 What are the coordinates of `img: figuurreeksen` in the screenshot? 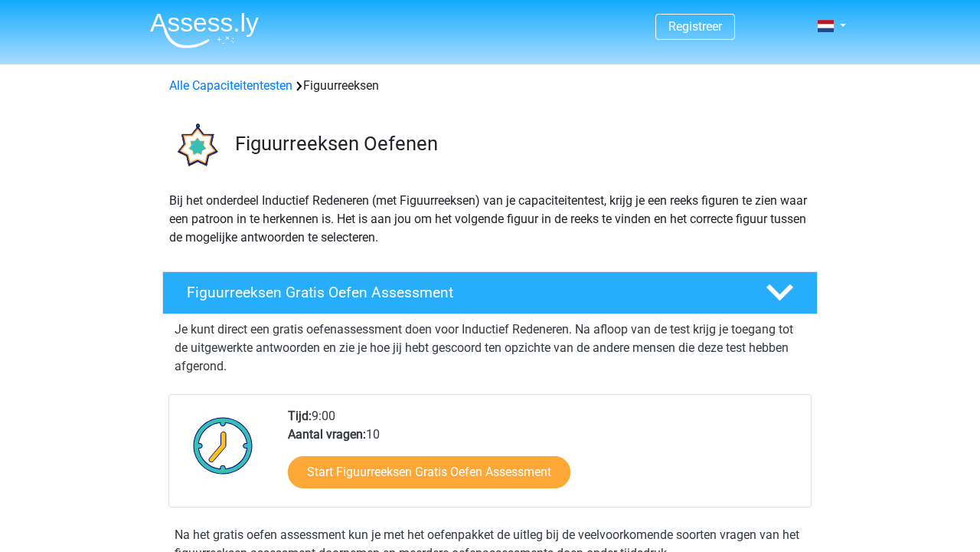 It's located at (196, 146).